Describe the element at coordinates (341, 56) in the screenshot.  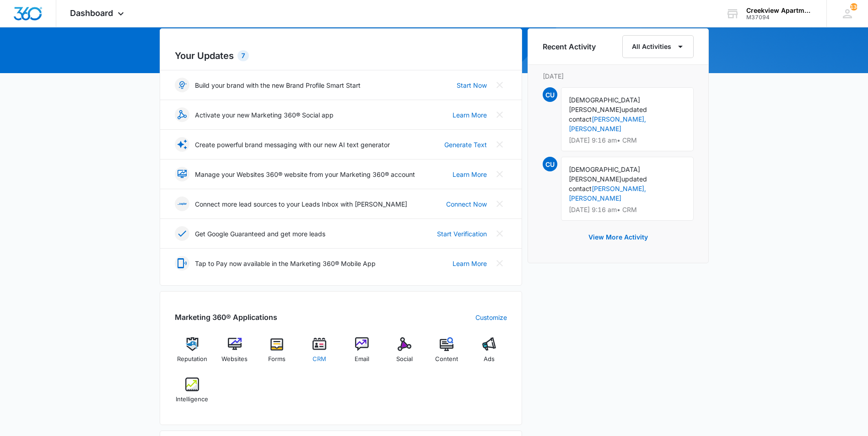
I see `h2: Your Updates` at that location.